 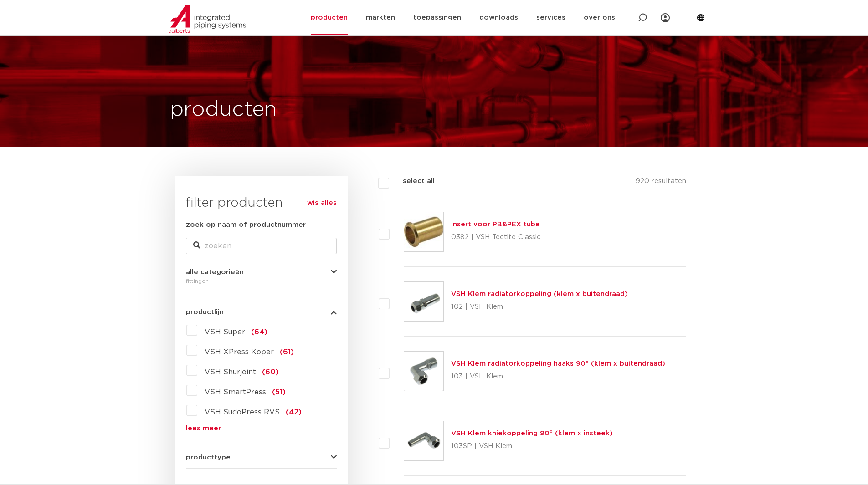 What do you see at coordinates (270, 372) in the screenshot?
I see `span: (60)` at bounding box center [270, 372].